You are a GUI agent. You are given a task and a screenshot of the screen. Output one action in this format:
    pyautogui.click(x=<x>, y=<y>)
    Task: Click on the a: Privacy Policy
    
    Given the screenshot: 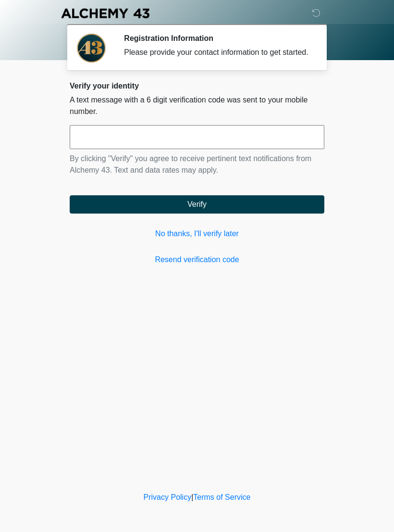 What is the action you would take?
    pyautogui.click(x=167, y=496)
    